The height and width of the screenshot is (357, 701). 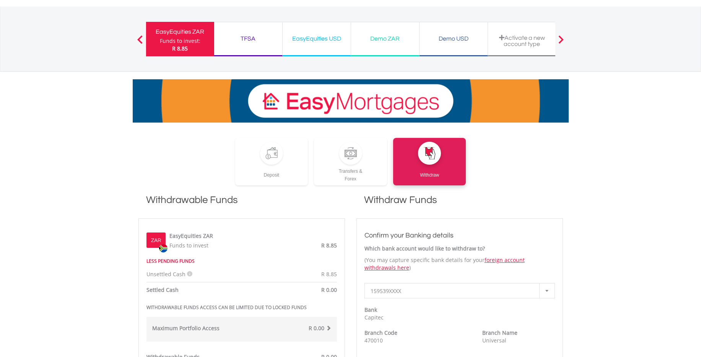 I want to click on strong: Branch Name, so click(x=500, y=332).